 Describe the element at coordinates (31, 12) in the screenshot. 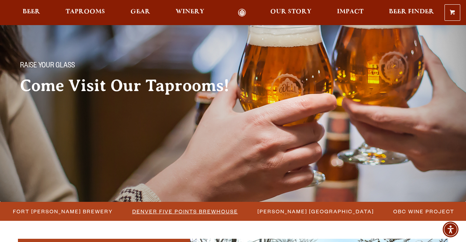

I see `span: Beer` at that location.